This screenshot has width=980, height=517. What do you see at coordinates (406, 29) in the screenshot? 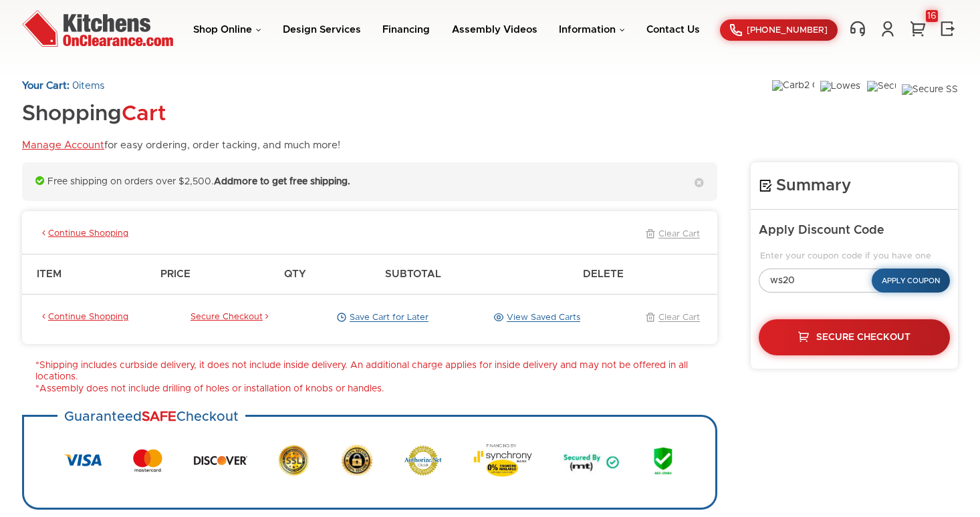
I see `a: Financing` at bounding box center [406, 29].